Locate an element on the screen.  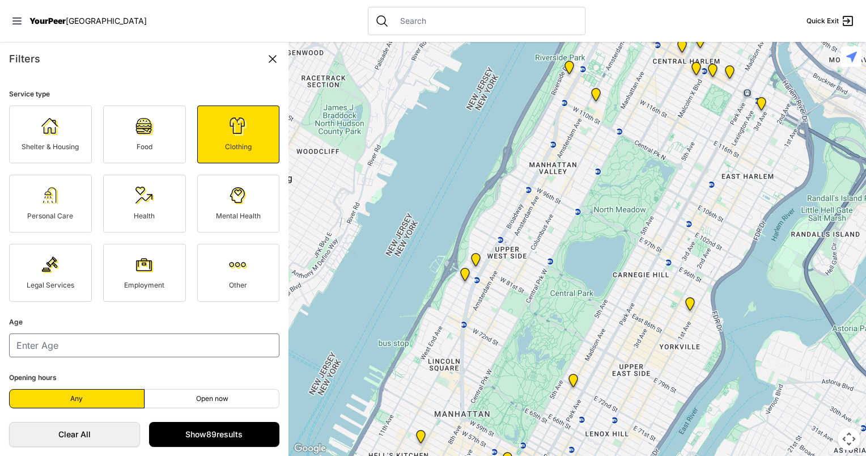
img: Google is located at coordinates (310, 448).